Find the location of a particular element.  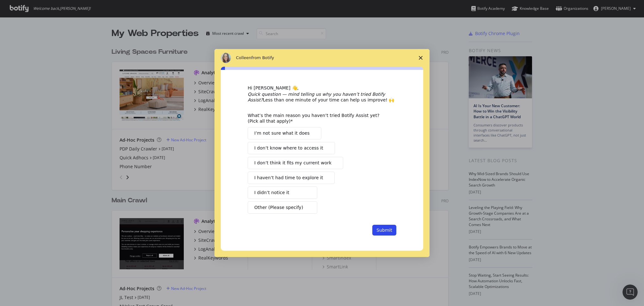

button: I don’t think it fits my current work is located at coordinates (295, 163).